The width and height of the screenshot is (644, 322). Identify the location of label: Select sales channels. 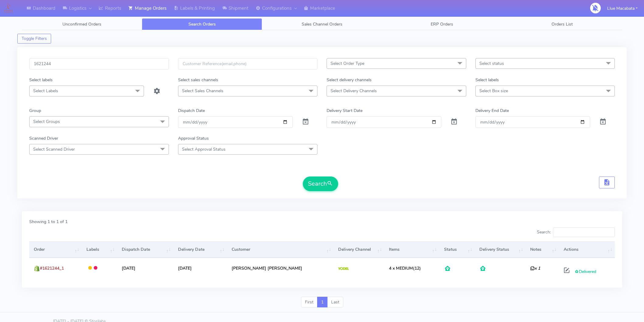
(198, 80).